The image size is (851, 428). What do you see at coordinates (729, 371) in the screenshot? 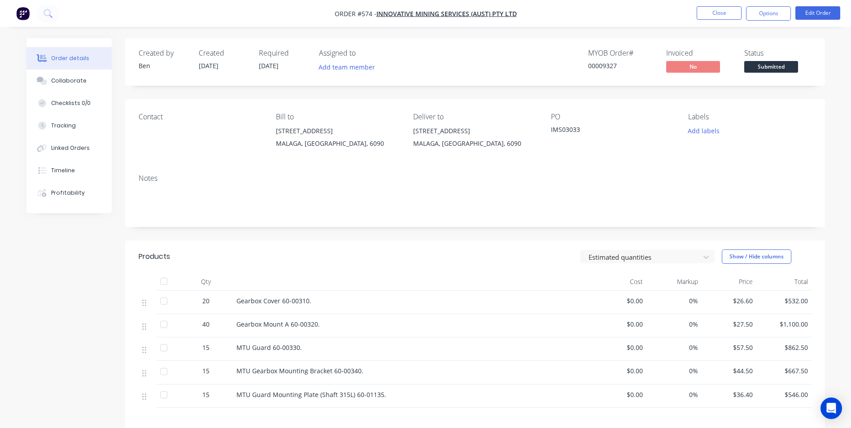
I see `span: $44.50` at bounding box center [729, 371].